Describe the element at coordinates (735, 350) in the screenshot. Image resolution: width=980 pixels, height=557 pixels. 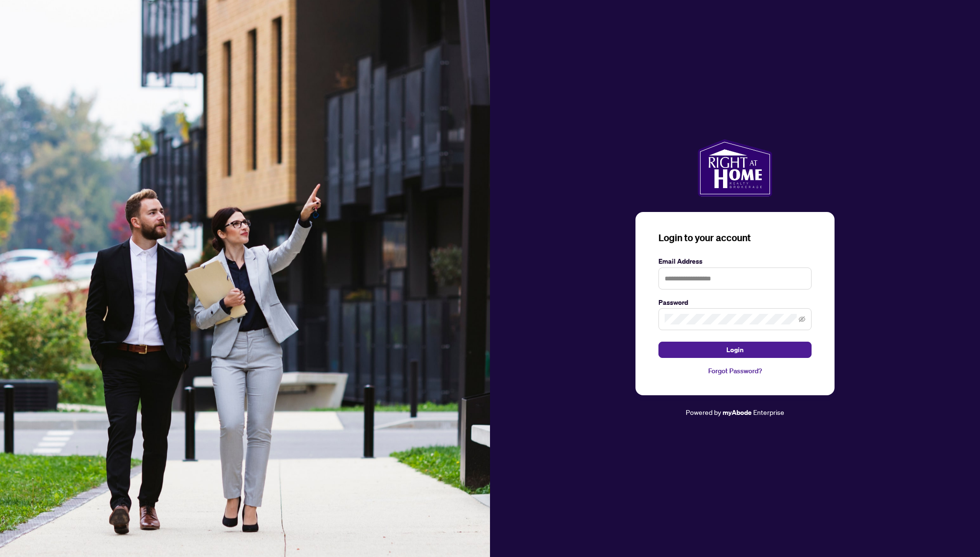
I see `button: Login` at that location.